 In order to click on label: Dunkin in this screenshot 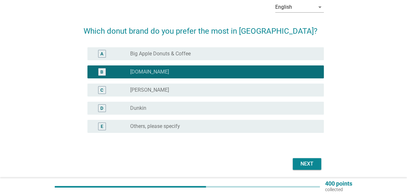, I will do `click(138, 108)`.